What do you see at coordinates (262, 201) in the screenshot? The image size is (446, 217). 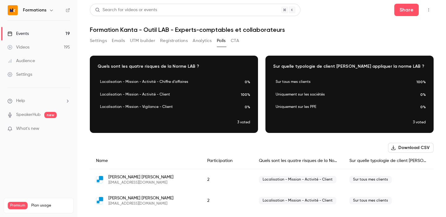 I see `div: lmuller@cogep.fr` at bounding box center [262, 201].